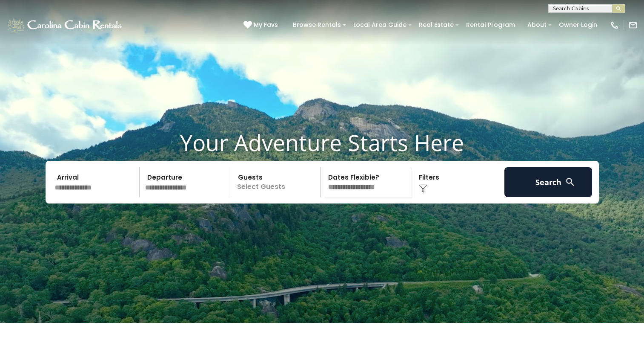 This screenshot has width=644, height=343. I want to click on span: My Favs, so click(265, 25).